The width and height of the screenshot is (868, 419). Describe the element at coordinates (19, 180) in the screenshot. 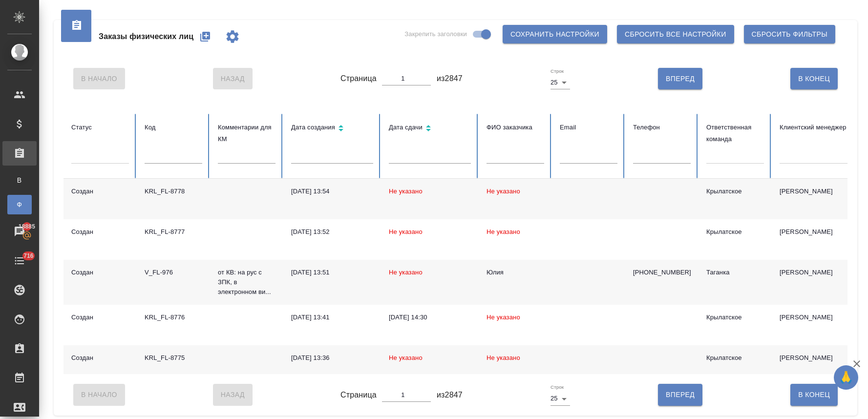

I see `a: В` at that location.